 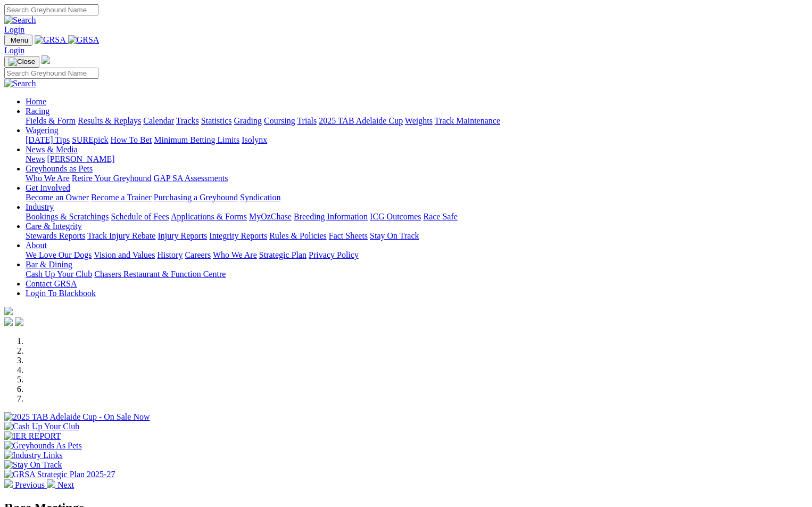 What do you see at coordinates (59, 474) in the screenshot?
I see `img: GRSA Strategic Plan 2025-27` at bounding box center [59, 474].